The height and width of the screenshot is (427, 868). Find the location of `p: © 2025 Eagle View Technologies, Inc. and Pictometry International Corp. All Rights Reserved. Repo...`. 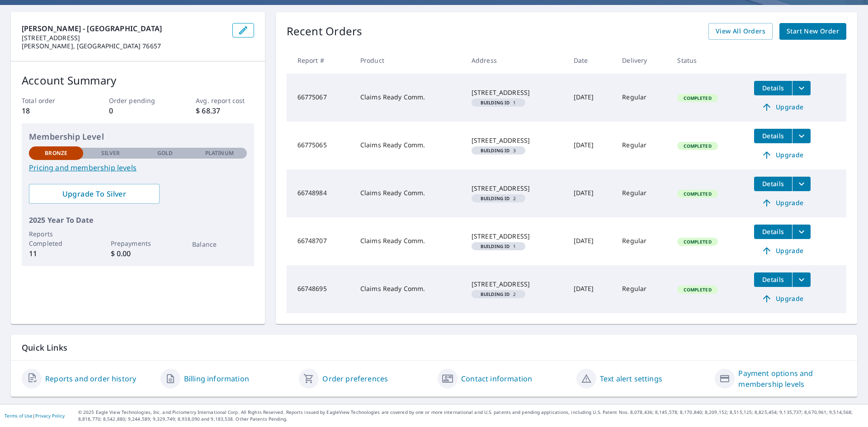

p: © 2025 Eagle View Technologies, Inc. and Pictometry International Corp. All Rights Reserved. Repo... is located at coordinates (470, 416).